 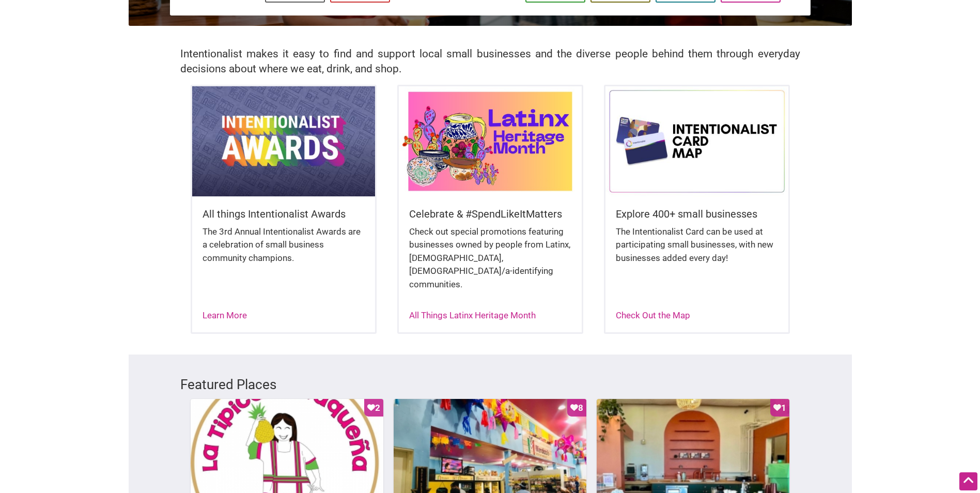 What do you see at coordinates (284, 141) in the screenshot?
I see `img: Intentionalist Awards` at bounding box center [284, 141].